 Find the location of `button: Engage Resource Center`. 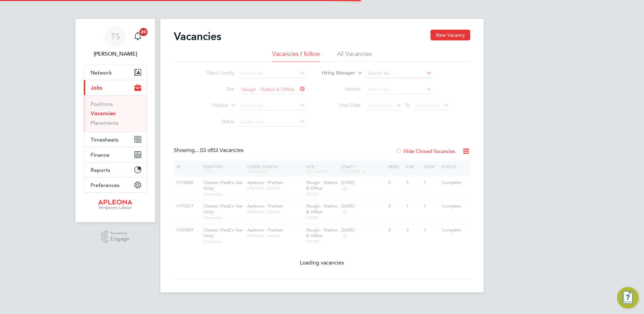

button: Engage Resource Center is located at coordinates (628, 298).